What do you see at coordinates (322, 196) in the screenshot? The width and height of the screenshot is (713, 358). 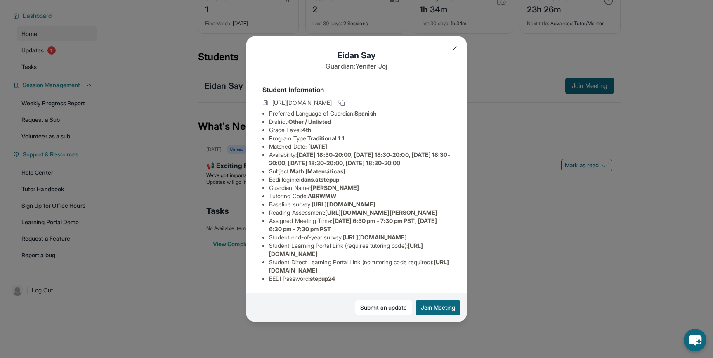 I see `span: ABRWMW` at bounding box center [322, 196].